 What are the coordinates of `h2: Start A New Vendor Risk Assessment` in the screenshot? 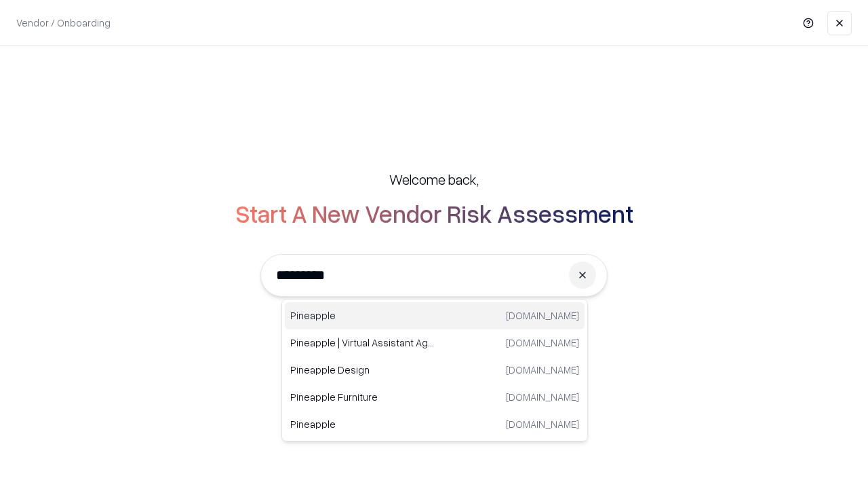 It's located at (434, 213).